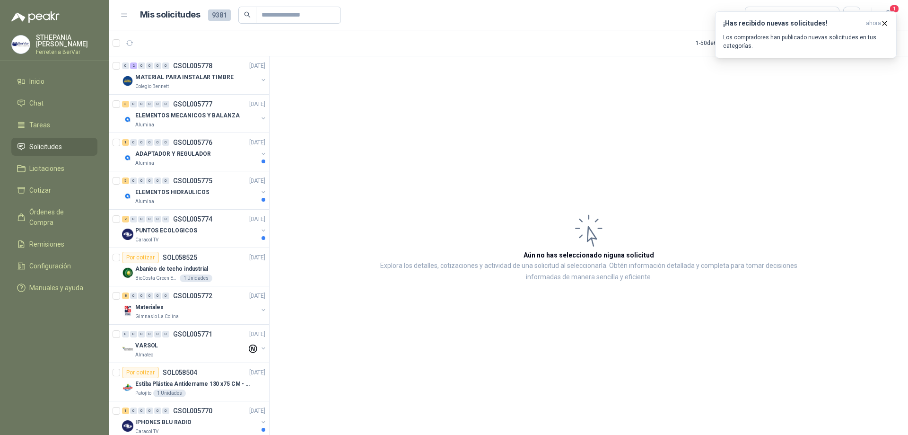 The image size is (908, 435). Describe the element at coordinates (54, 244) in the screenshot. I see `a: Remisiones` at that location.